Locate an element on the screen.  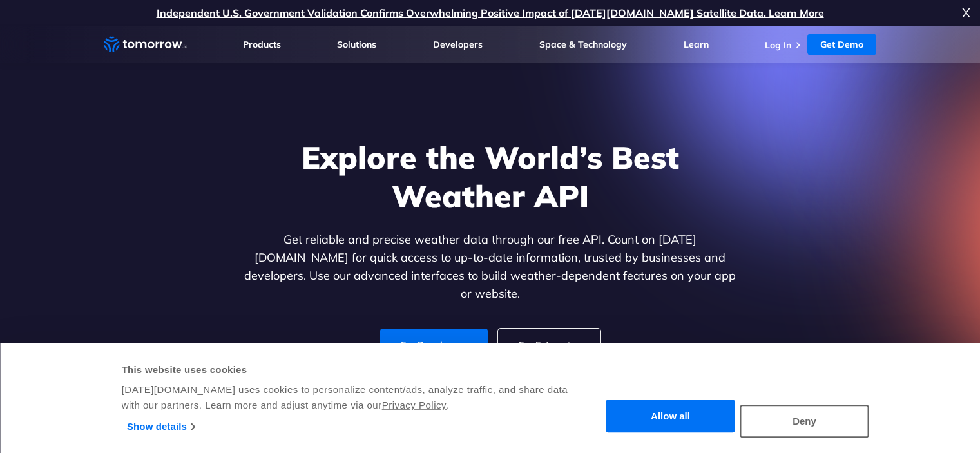
a: Products is located at coordinates (261, 45).